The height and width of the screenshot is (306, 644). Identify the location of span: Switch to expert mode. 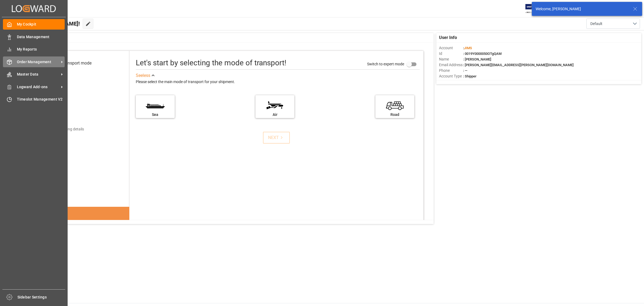
(386, 64).